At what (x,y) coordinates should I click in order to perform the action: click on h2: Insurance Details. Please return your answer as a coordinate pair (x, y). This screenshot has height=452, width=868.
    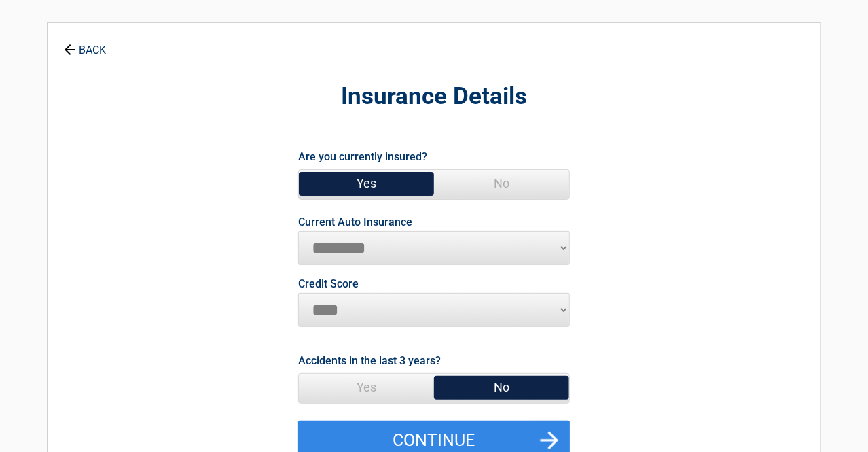
    Looking at the image, I should click on (434, 96).